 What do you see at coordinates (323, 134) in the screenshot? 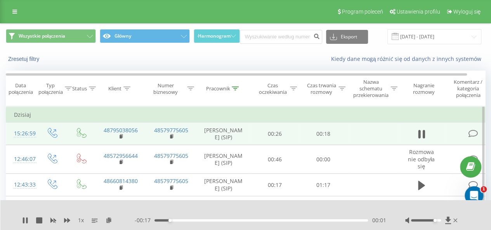
I see `td: 00:18` at bounding box center [323, 134].